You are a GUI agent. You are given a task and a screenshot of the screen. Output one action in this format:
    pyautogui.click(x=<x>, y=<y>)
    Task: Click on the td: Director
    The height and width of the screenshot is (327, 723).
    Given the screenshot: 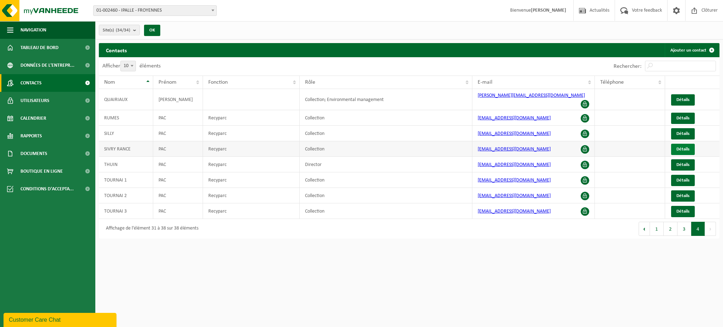 What is the action you would take?
    pyautogui.click(x=386, y=165)
    